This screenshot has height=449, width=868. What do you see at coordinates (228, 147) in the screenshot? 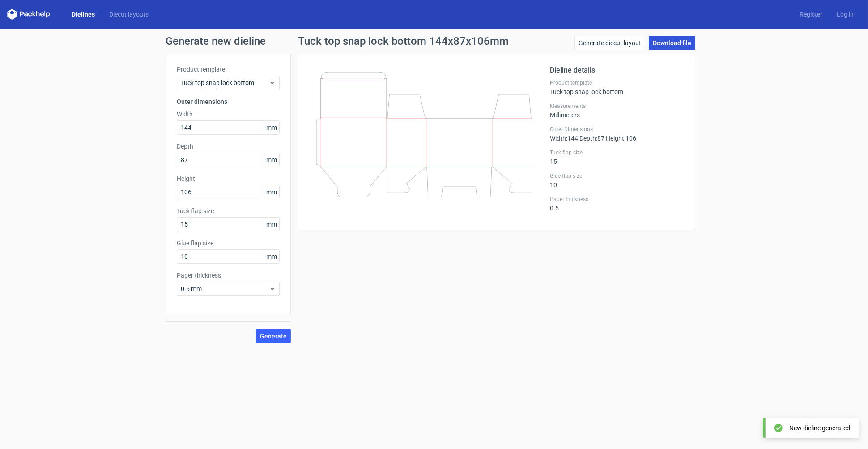
I see `label: Depth` at bounding box center [228, 147].